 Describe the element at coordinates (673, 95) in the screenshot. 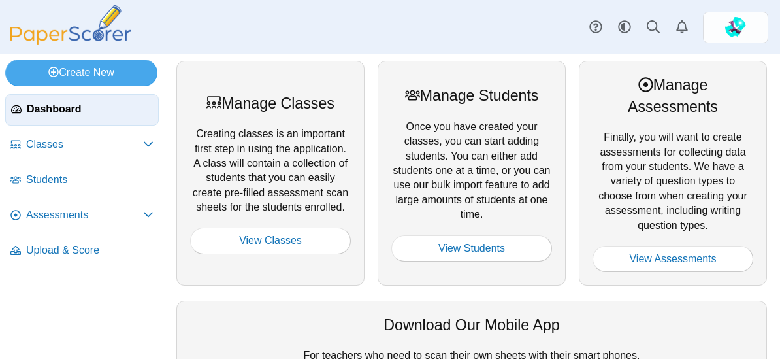

I see `div: Manage Assessments` at that location.